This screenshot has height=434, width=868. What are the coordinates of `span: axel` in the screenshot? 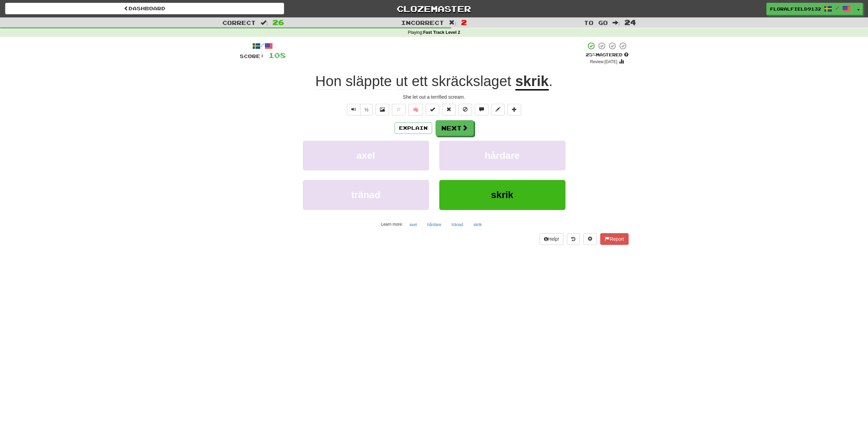 It's located at (366, 155).